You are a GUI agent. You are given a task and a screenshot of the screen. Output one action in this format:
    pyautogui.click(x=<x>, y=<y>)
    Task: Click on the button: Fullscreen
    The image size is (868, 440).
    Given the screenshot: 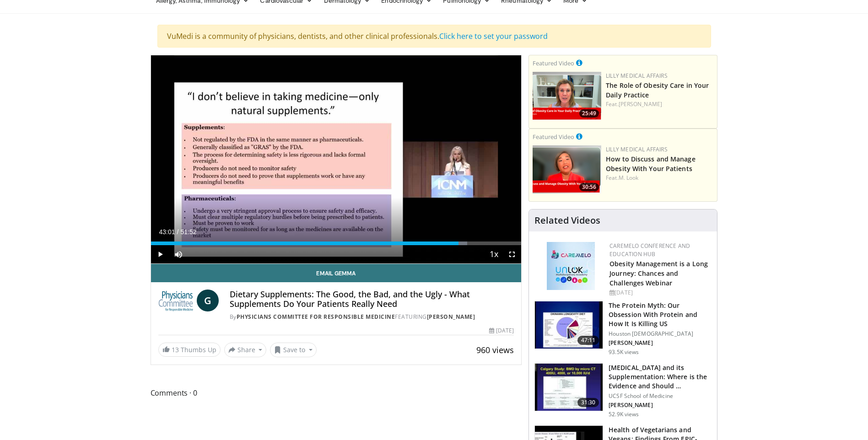 What is the action you would take?
    pyautogui.click(x=512, y=255)
    